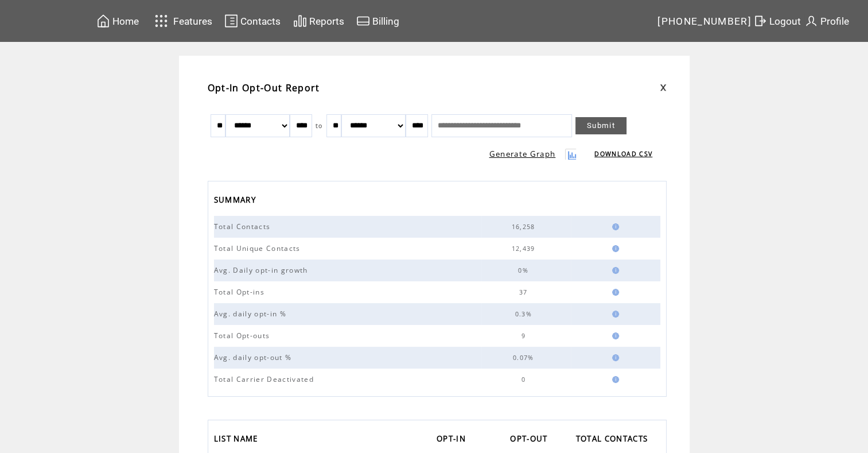 The width and height of the screenshot is (868, 453). What do you see at coordinates (319, 21) in the screenshot?
I see `a: Reports` at bounding box center [319, 21].